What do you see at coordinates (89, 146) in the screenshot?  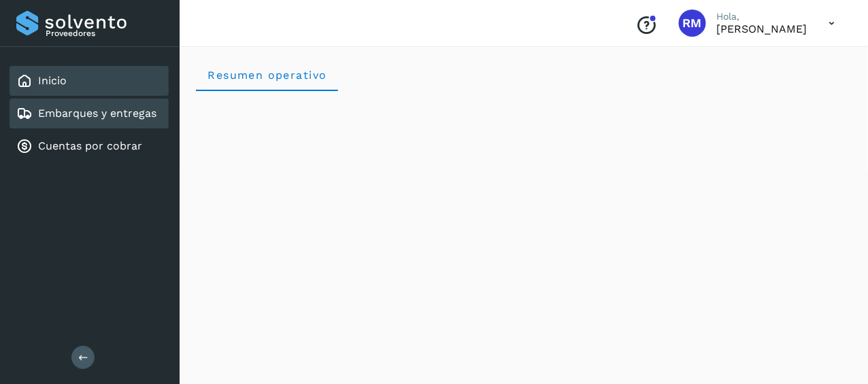 I see `div: Cuentas por cobrar` at bounding box center [89, 146].